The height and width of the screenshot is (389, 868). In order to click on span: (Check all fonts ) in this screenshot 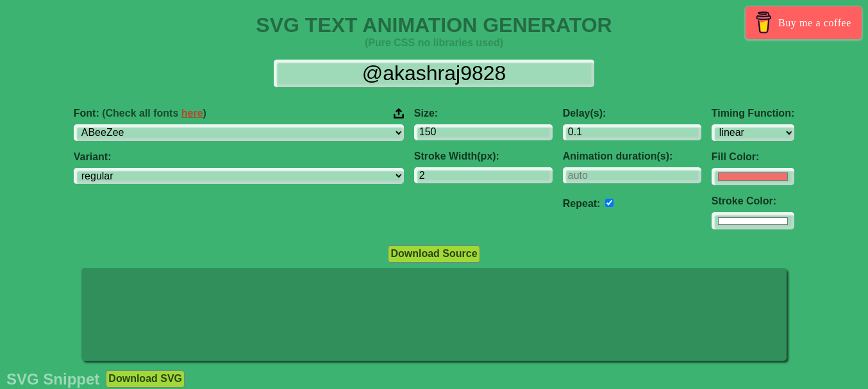, I will do `click(154, 113)`.